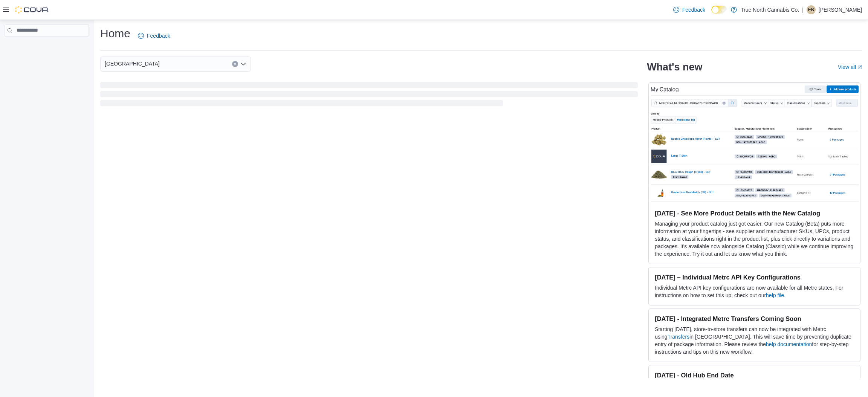  I want to click on span: Loading, so click(369, 96).